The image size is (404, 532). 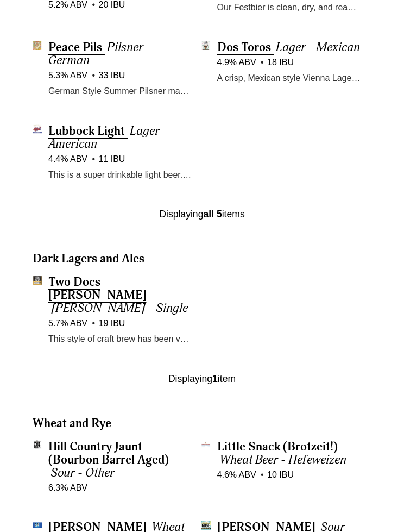 I want to click on span: 4.9% ABV, so click(x=237, y=63).